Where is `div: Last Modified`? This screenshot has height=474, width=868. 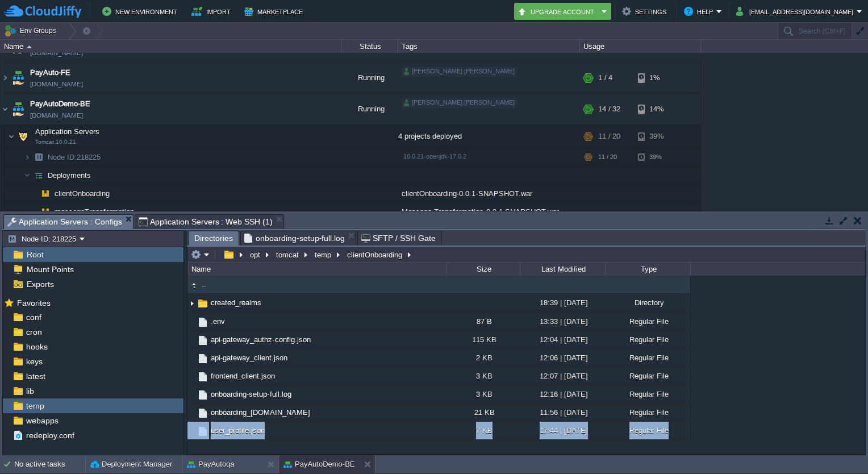 div: Last Modified is located at coordinates (563, 269).